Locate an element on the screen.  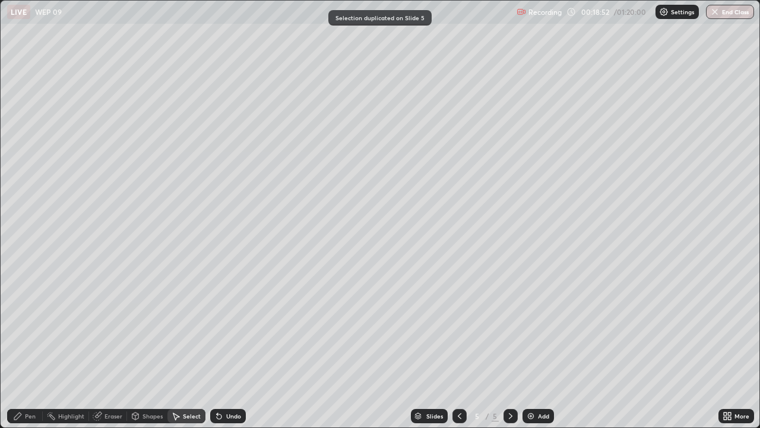
div: Shapes is located at coordinates (153, 416).